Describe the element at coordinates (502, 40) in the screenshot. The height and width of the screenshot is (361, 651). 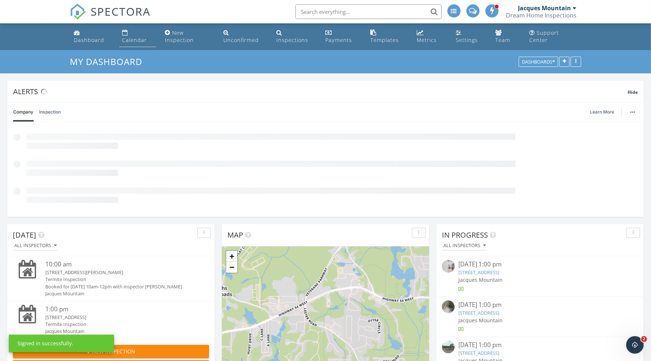
I see `div: Team` at that location.